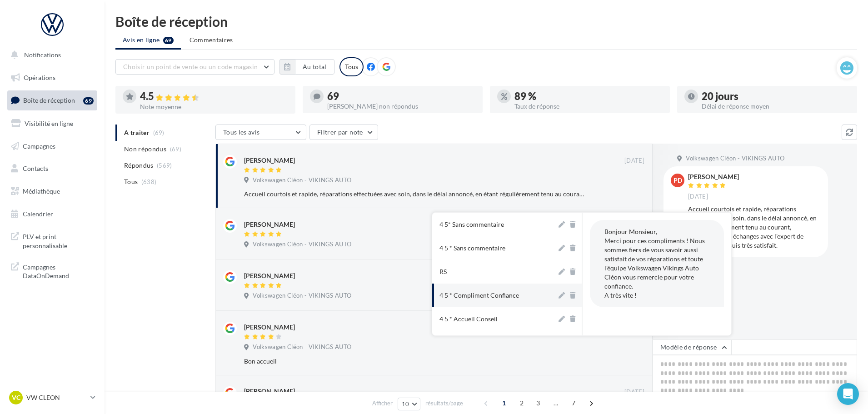 This screenshot has width=868, height=414. I want to click on a: Campagnes DataOnDemand, so click(52, 270).